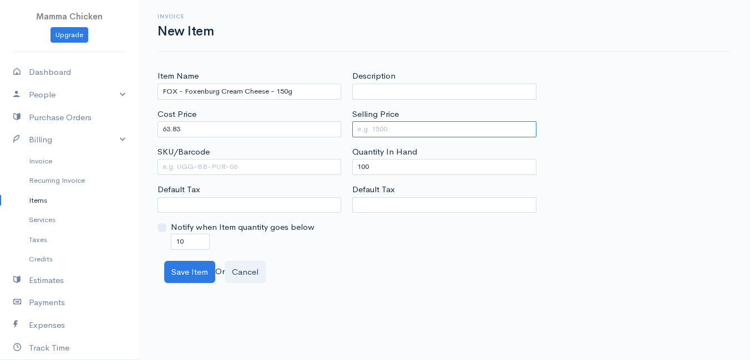 This screenshot has height=360, width=750. Describe the element at coordinates (242, 227) in the screenshot. I see `label: Notify when Item quantity goes below` at that location.